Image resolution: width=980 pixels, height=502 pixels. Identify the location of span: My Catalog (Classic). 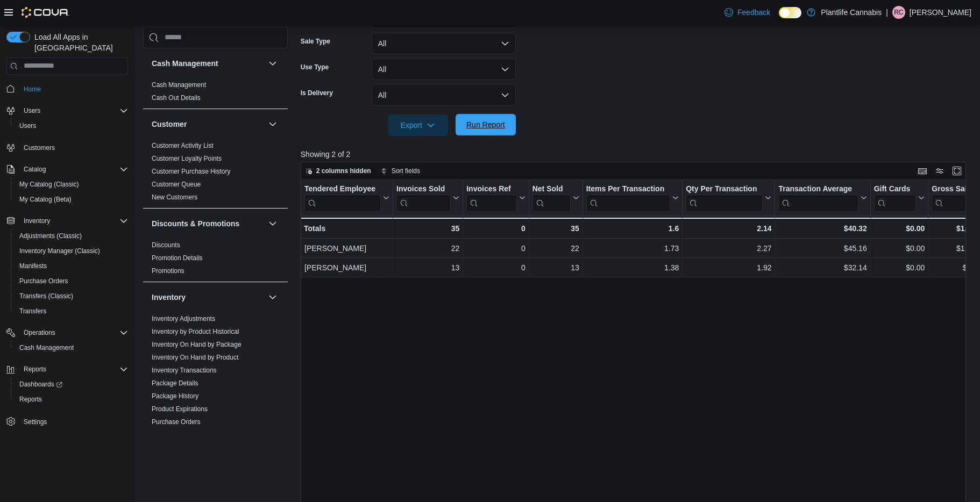
(72, 184).